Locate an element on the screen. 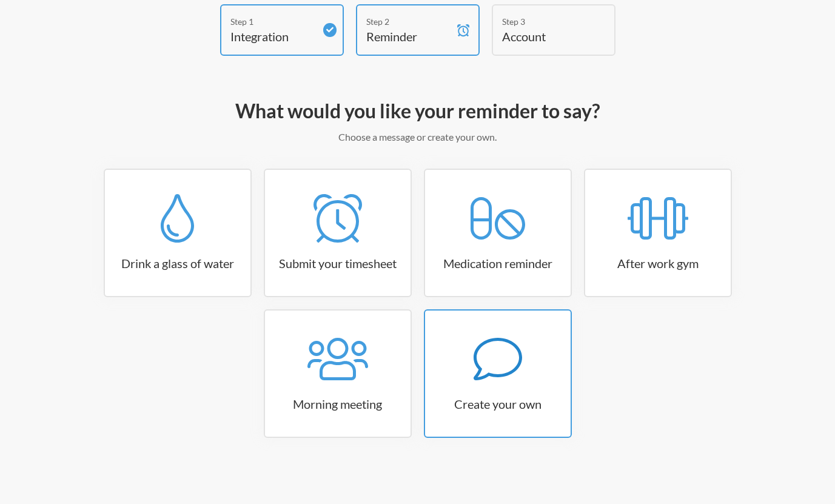 The height and width of the screenshot is (504, 835). h2: What would you like your reminder to say? is located at coordinates (418, 111).